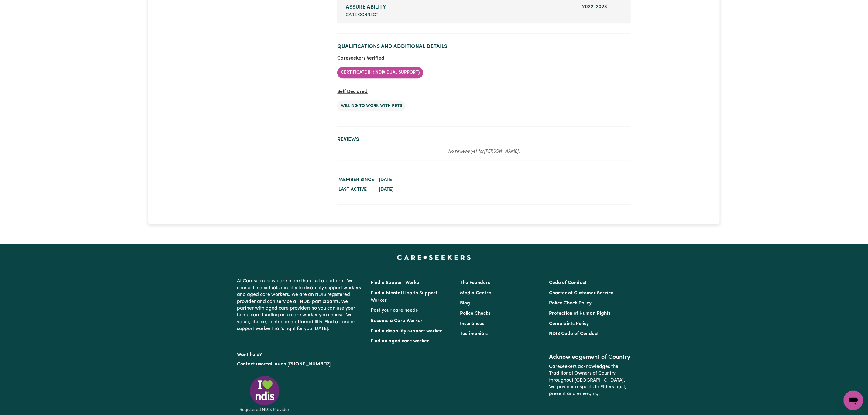 The height and width of the screenshot is (415, 868). Describe the element at coordinates (460, 7) in the screenshot. I see `div: ASSURE ABILITY` at that location.